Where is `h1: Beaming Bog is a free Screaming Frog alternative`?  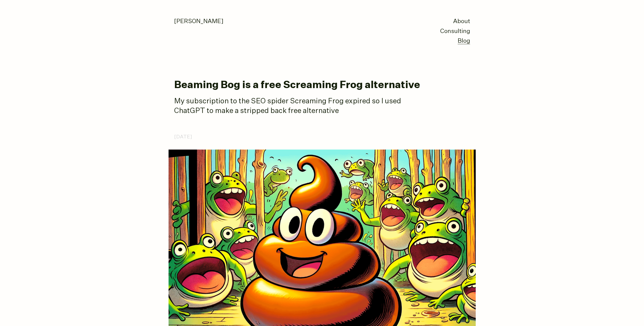
h1: Beaming Bog is a free Screaming Frog alternative is located at coordinates (322, 85).